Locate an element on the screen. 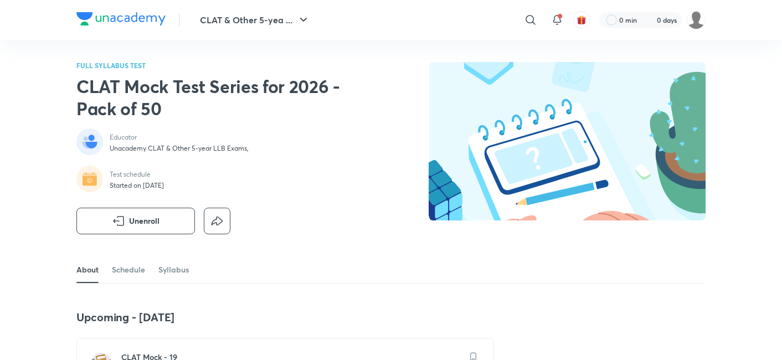 The image size is (782, 360). p: FULL SYLLABUS TEST is located at coordinates (218, 65).